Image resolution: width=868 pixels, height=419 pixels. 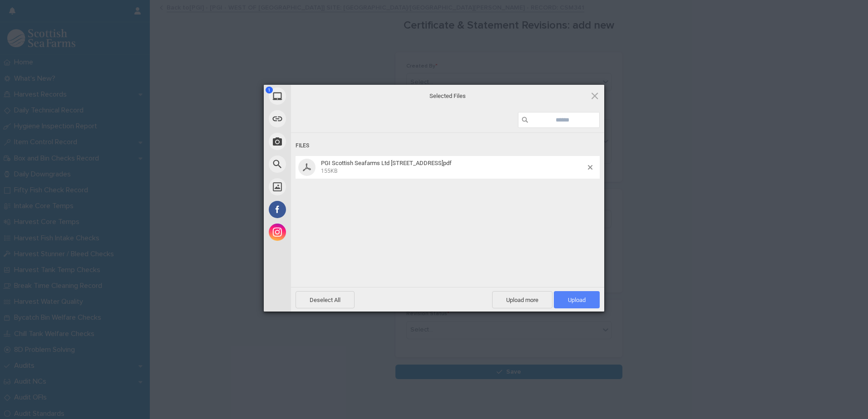 What do you see at coordinates (447, 96) in the screenshot?
I see `span: Selected Files` at bounding box center [447, 96].